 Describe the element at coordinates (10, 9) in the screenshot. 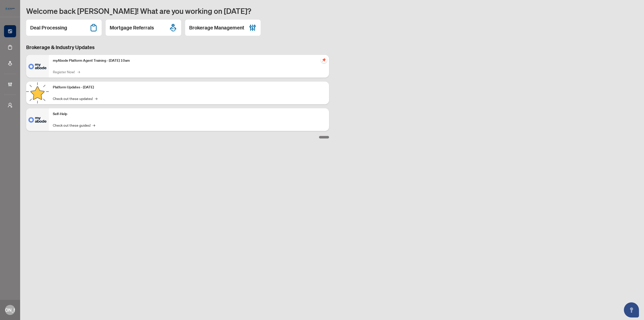

I see `img: logo` at that location.